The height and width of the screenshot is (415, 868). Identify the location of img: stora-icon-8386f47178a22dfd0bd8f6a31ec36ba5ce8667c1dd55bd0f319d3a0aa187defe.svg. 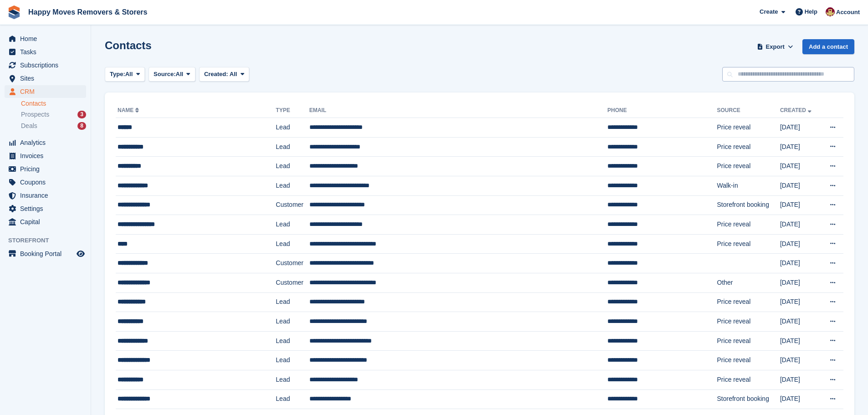
(14, 12).